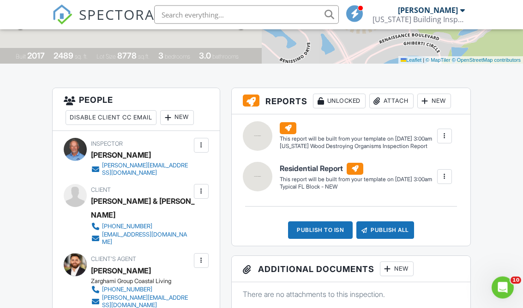 This screenshot has width=523, height=308. Describe the element at coordinates (411, 60) in the screenshot. I see `a: Leaflet` at that location.